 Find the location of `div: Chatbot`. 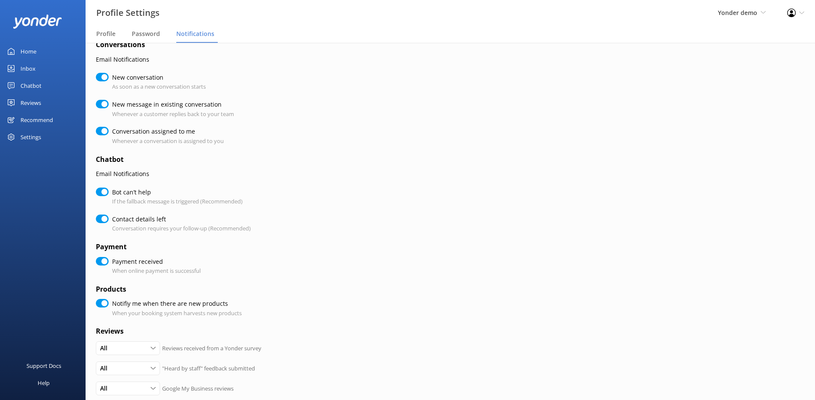

div: Chatbot is located at coordinates (31, 86).